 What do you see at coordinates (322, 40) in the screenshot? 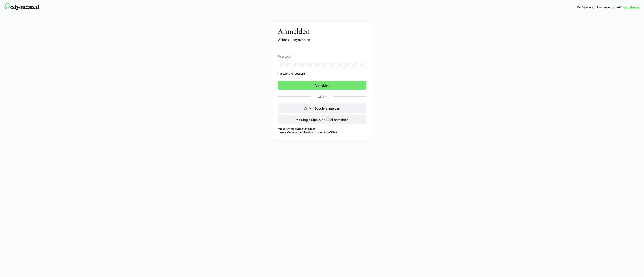
I see `p: Weiter zu edyoucated` at bounding box center [322, 40].